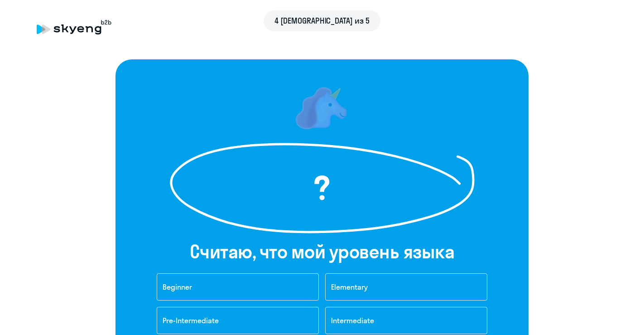  Describe the element at coordinates (353, 321) in the screenshot. I see `span: Intermediate` at that location.